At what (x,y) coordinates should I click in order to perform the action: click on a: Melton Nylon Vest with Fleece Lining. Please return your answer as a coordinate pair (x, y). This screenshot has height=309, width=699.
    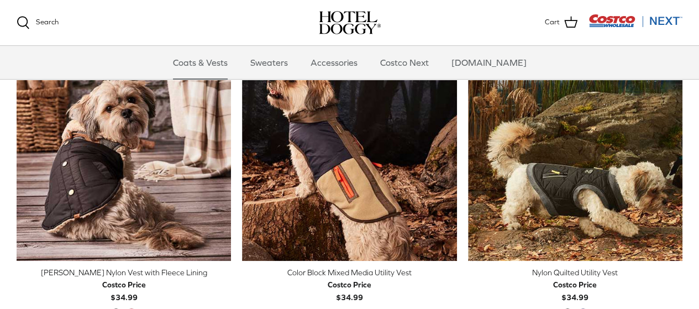
    Looking at the image, I should click on (124, 154).